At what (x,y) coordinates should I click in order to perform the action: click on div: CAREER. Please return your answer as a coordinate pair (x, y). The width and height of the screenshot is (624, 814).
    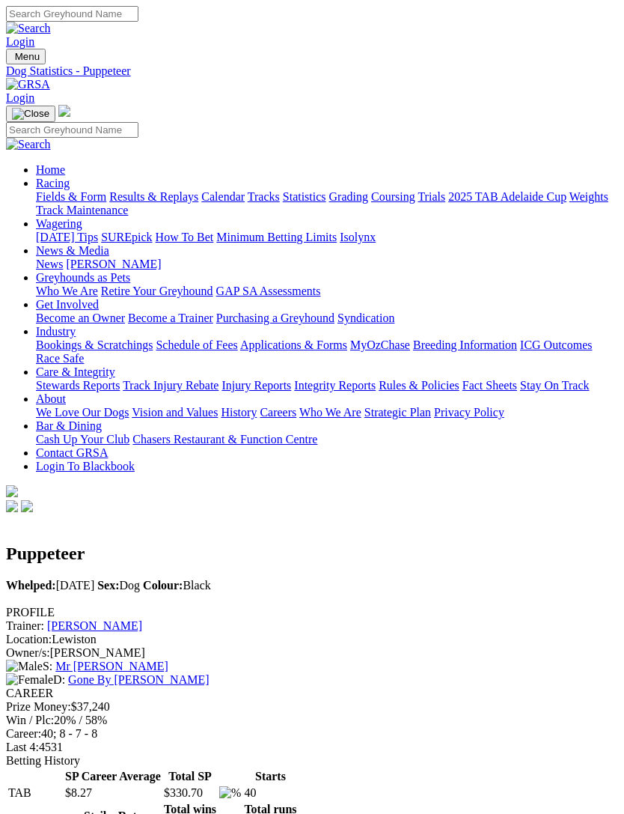
    Looking at the image, I should click on (312, 693).